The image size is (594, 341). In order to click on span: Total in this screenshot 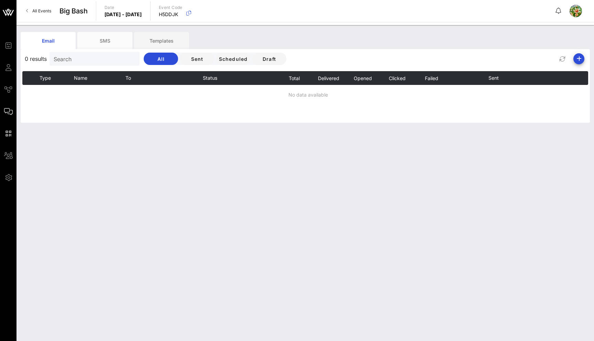, I will do `click(294, 78)`.